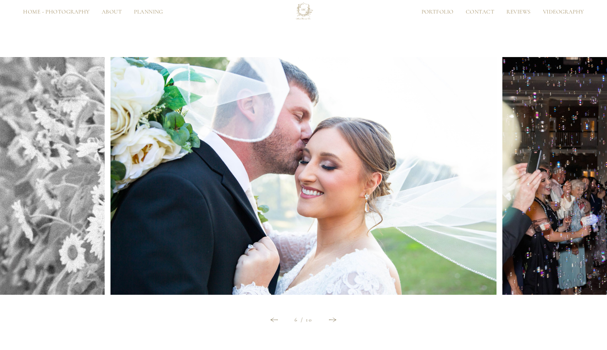 The image size is (607, 350). I want to click on span: 10, so click(309, 320).